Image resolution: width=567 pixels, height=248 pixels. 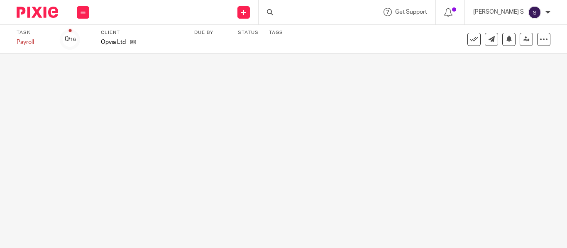 I want to click on small: /16, so click(x=72, y=39).